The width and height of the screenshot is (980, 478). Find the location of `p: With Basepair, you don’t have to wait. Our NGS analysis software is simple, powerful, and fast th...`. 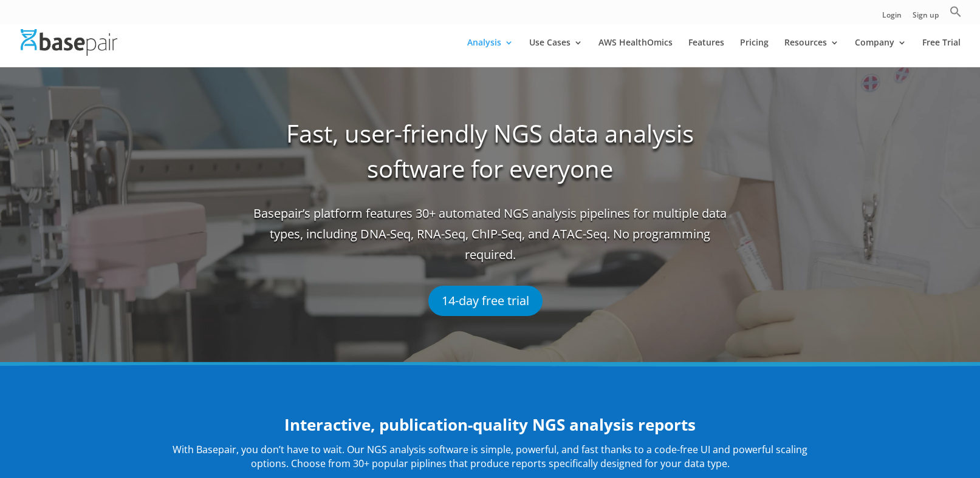

p: With Basepair, you don’t have to wait. Our NGS analysis software is simple, powerful, and fast th... is located at coordinates (490, 458).